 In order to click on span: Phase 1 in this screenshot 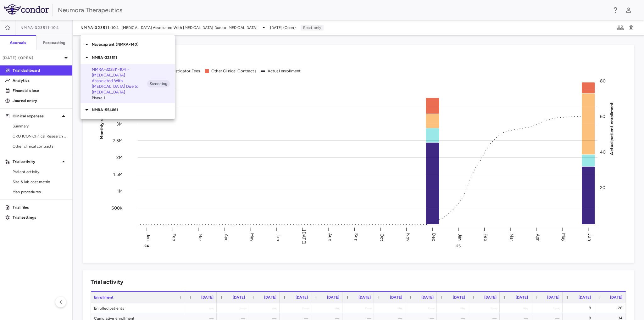, I will do `click(119, 98)`.